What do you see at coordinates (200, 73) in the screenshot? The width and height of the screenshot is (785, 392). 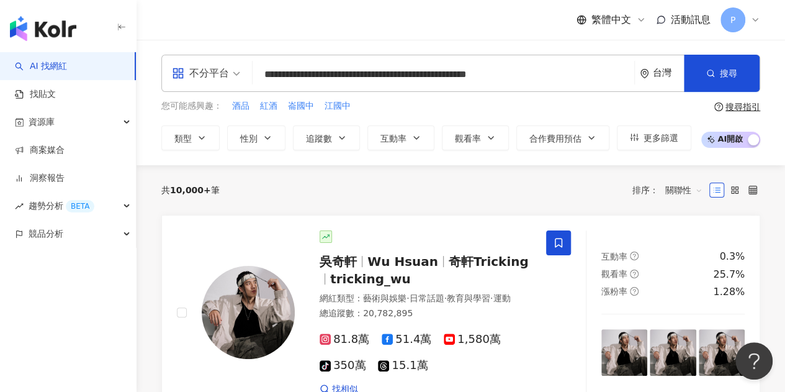 I see `div: 不分平台` at bounding box center [200, 73].